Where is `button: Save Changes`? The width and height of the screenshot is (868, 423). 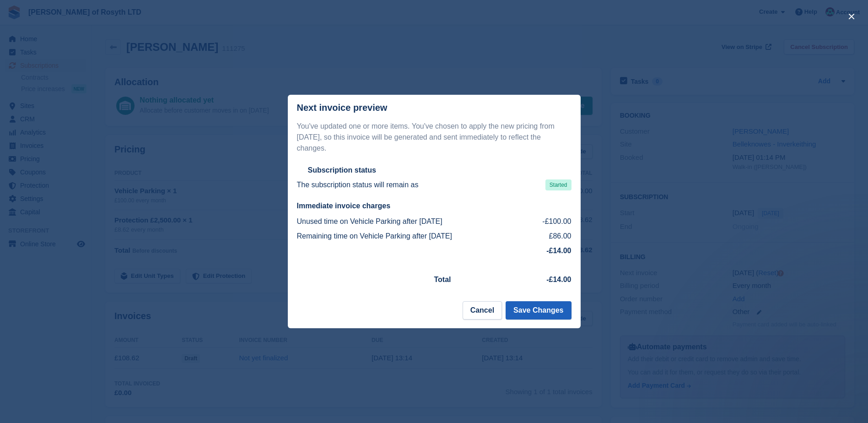
button: Save Changes is located at coordinates (538, 311).